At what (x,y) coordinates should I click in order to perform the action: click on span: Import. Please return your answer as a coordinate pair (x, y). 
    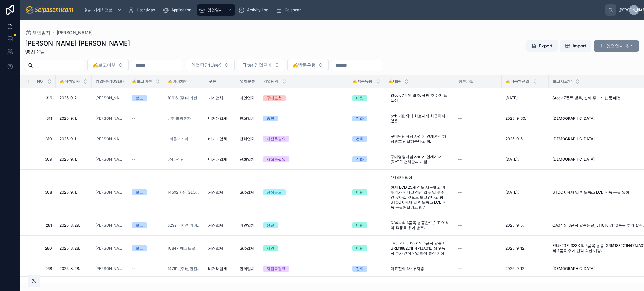
    Looking at the image, I should click on (579, 46).